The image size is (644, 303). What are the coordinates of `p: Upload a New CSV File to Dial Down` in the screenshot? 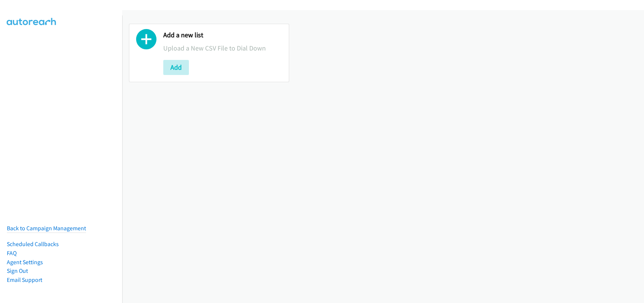 It's located at (223, 48).